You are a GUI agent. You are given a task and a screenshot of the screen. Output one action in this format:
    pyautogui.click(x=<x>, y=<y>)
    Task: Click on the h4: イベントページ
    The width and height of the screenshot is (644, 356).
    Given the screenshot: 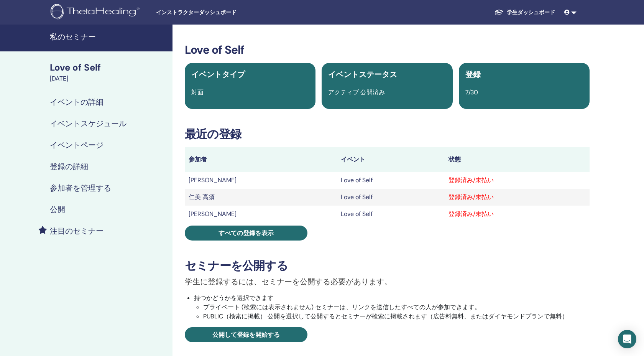 What is the action you would take?
    pyautogui.click(x=77, y=145)
    